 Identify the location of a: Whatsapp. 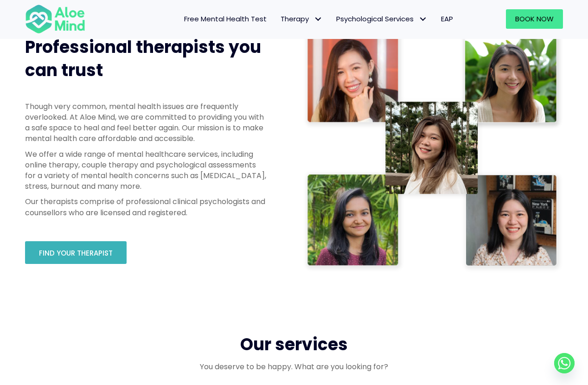
(565, 363).